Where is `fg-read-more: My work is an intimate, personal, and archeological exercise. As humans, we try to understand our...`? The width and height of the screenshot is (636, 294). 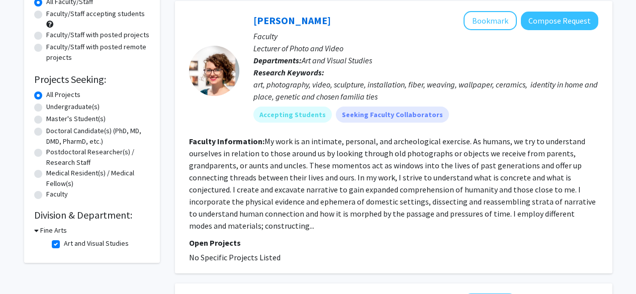
fg-read-more: My work is an intimate, personal, and archeological exercise. As humans, we try to understand our... is located at coordinates (392, 183).